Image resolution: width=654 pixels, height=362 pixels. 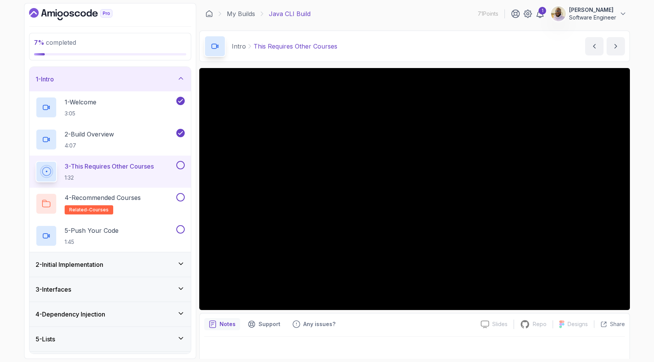 What do you see at coordinates (110, 265) in the screenshot?
I see `button: 2-Initial Implementation` at bounding box center [110, 265].